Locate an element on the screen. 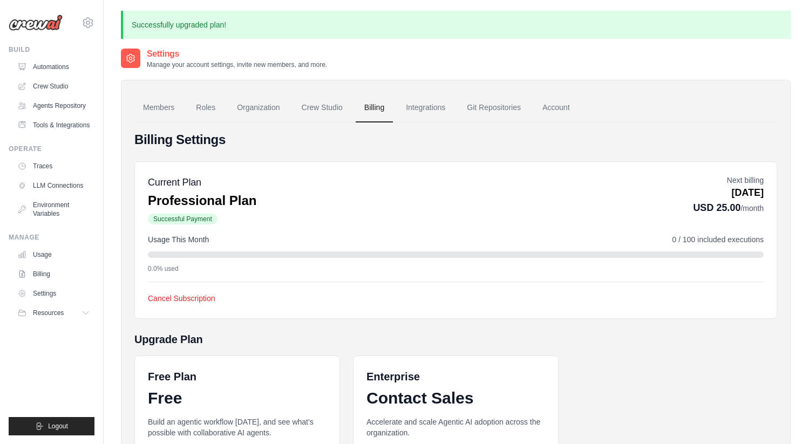 This screenshot has width=808, height=444. h6: Free Plan is located at coordinates (172, 377).